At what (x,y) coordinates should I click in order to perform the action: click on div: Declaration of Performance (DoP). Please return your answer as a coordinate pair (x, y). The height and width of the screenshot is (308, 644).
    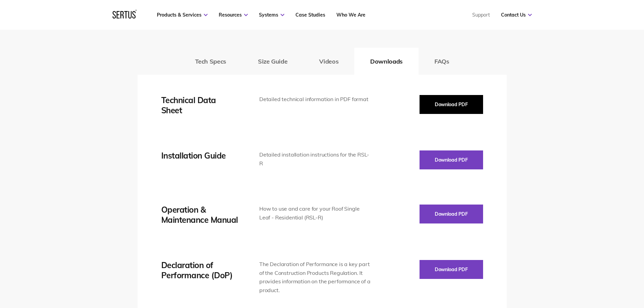
    Looking at the image, I should click on (200, 271).